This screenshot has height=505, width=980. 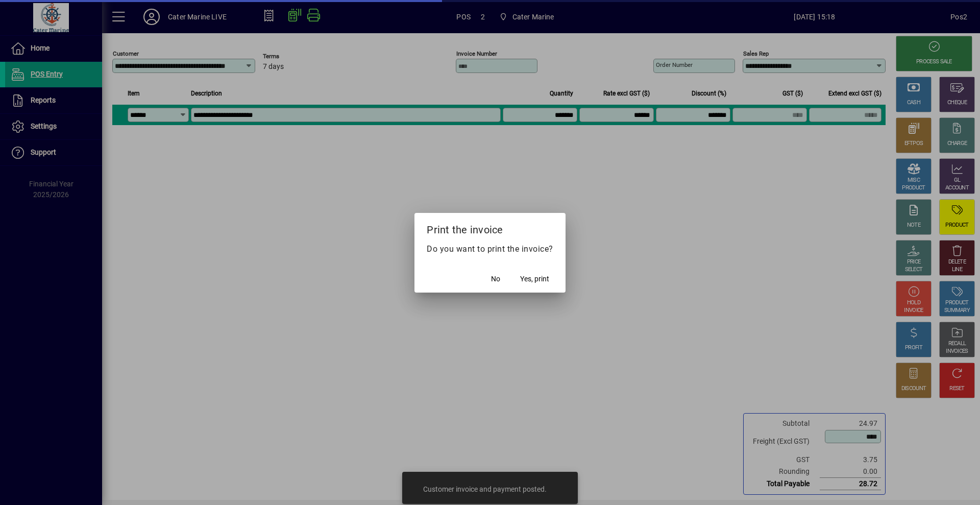 I want to click on button: No, so click(x=495, y=280).